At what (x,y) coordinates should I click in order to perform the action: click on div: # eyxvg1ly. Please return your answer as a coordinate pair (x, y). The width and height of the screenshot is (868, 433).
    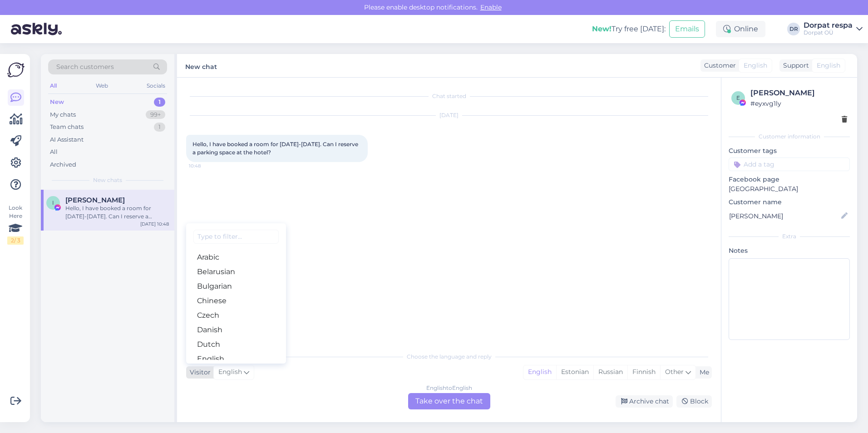
    Looking at the image, I should click on (798, 104).